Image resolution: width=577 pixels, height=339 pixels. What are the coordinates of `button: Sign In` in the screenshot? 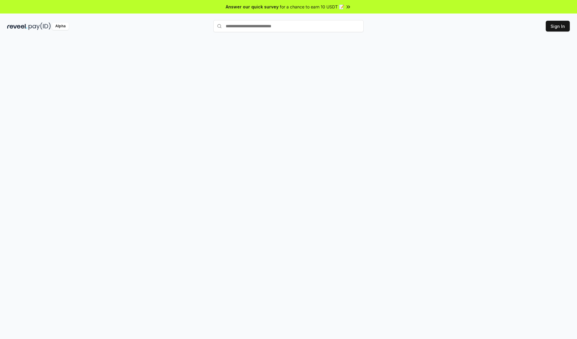 It's located at (558, 26).